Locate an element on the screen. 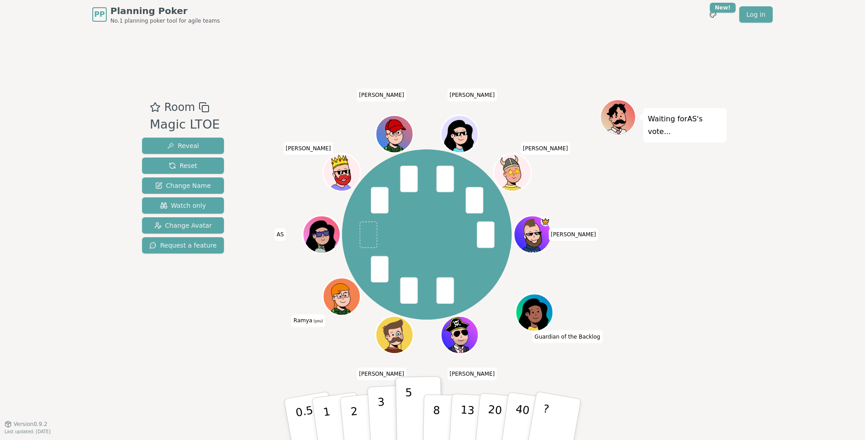 The height and width of the screenshot is (440, 865). span: Change Avatar is located at coordinates (183, 225).